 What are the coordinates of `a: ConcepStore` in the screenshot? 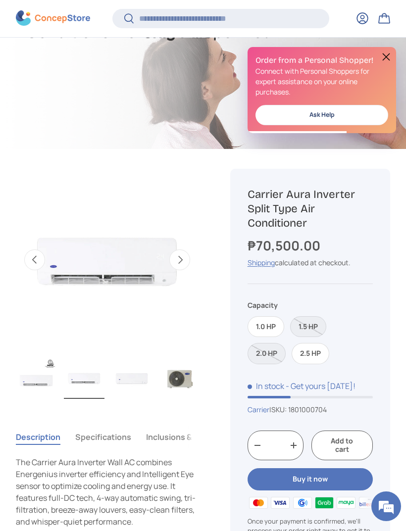 It's located at (53, 18).